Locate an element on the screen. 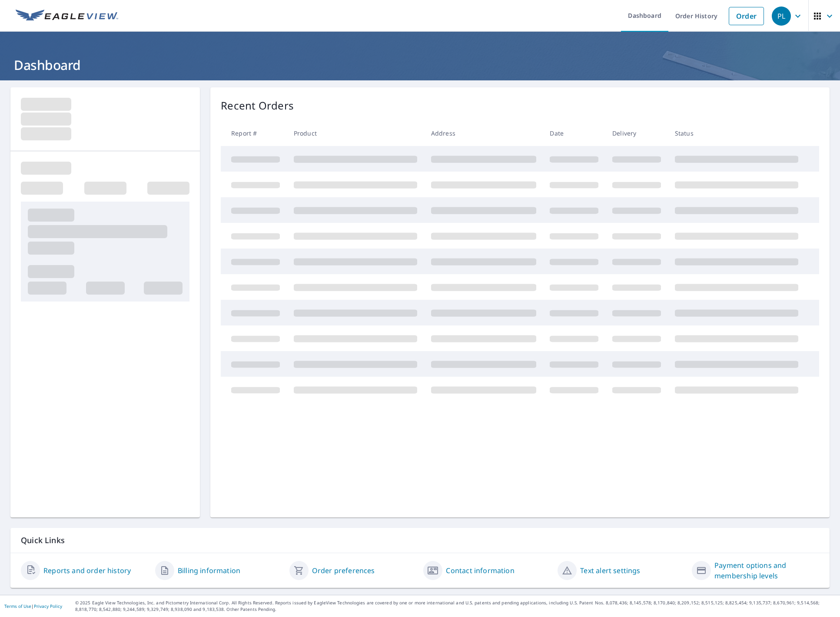 The image size is (840, 617). div: PL is located at coordinates (781, 16).